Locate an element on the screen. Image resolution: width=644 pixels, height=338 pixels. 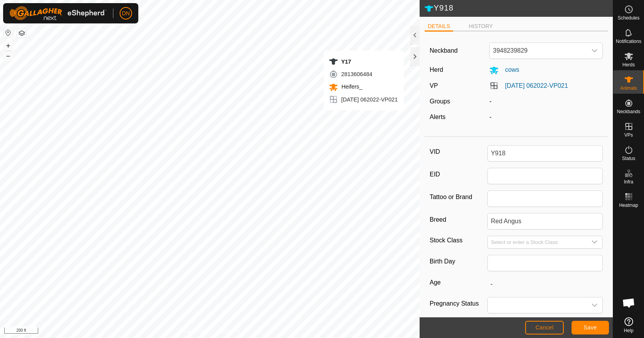
label: VP is located at coordinates (434, 86).